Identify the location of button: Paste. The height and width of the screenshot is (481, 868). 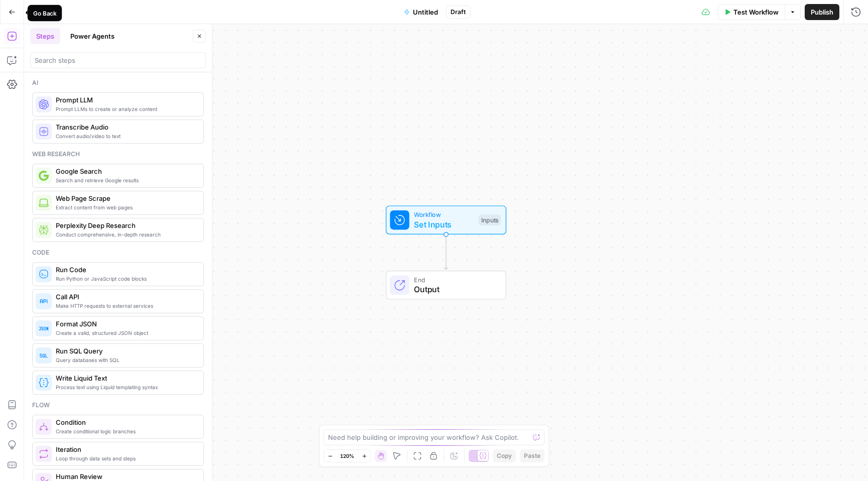
(532, 456).